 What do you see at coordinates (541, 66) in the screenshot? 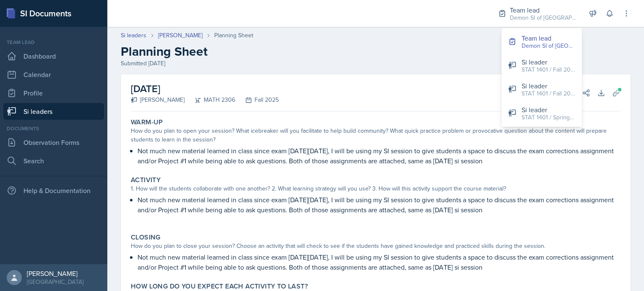
I see `button: Si leader STAT 1401 / Fall 2025` at bounding box center [541, 66].